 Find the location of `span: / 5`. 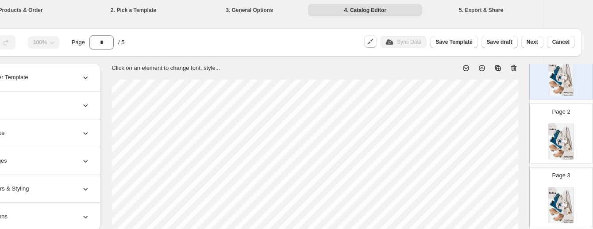

span: / 5 is located at coordinates (121, 42).